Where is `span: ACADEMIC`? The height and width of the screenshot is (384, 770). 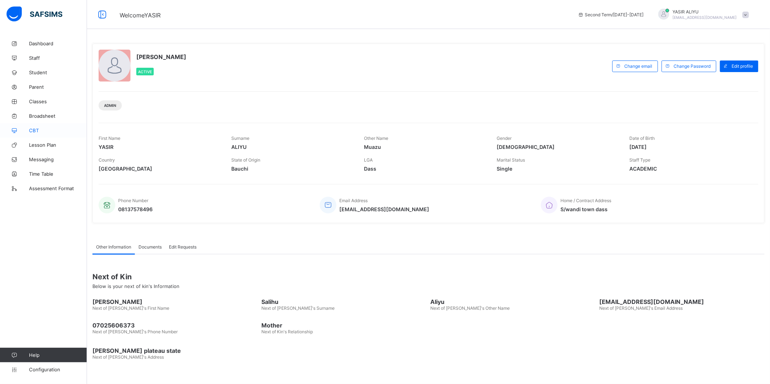 span: ACADEMIC is located at coordinates (690, 168).